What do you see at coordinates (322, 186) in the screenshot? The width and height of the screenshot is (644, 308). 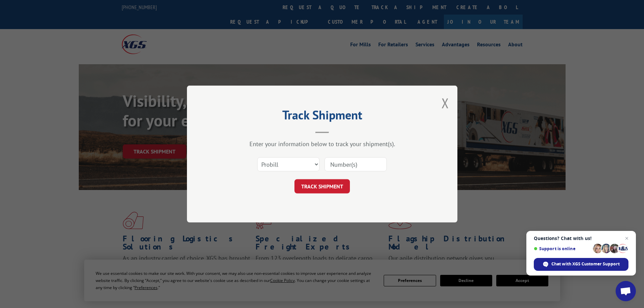 I see `button: TRACK SHIPMENT` at bounding box center [322, 186].